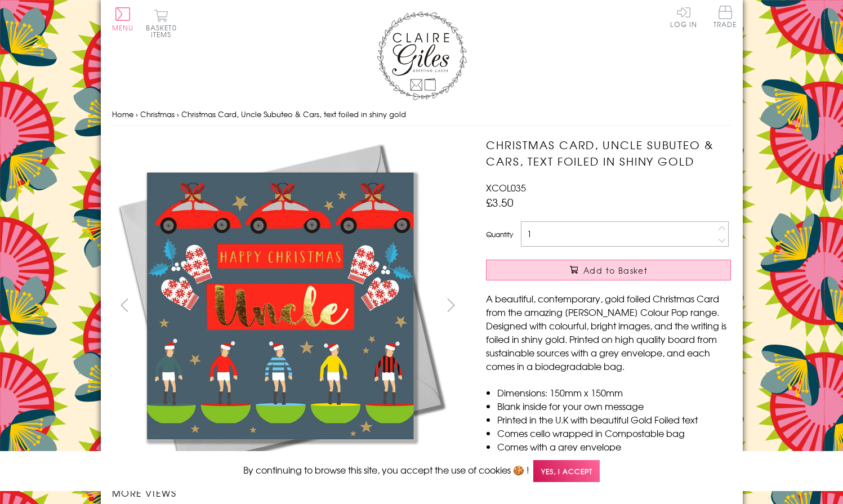  What do you see at coordinates (499, 234) in the screenshot?
I see `label: Quantity` at bounding box center [499, 234].